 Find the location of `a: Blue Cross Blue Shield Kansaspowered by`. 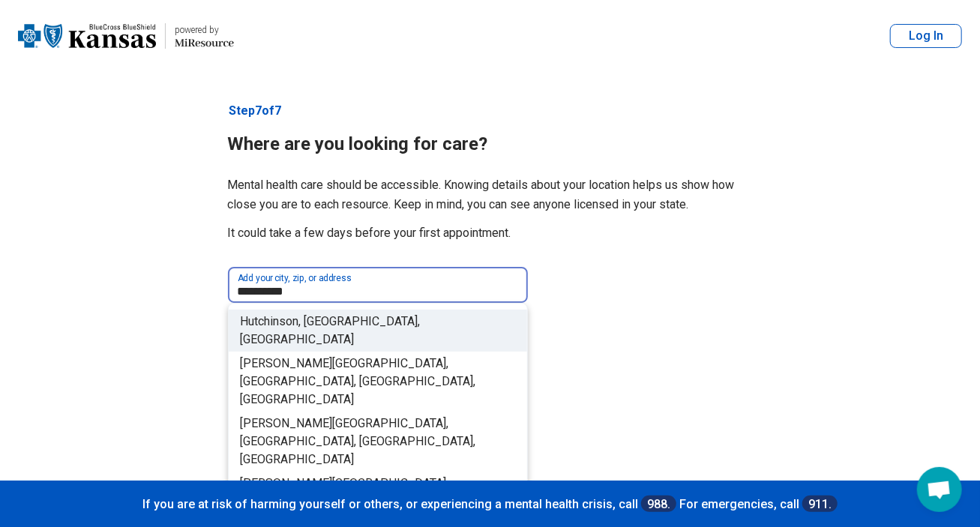

a: Blue Cross Blue Shield Kansaspowered by is located at coordinates (126, 36).